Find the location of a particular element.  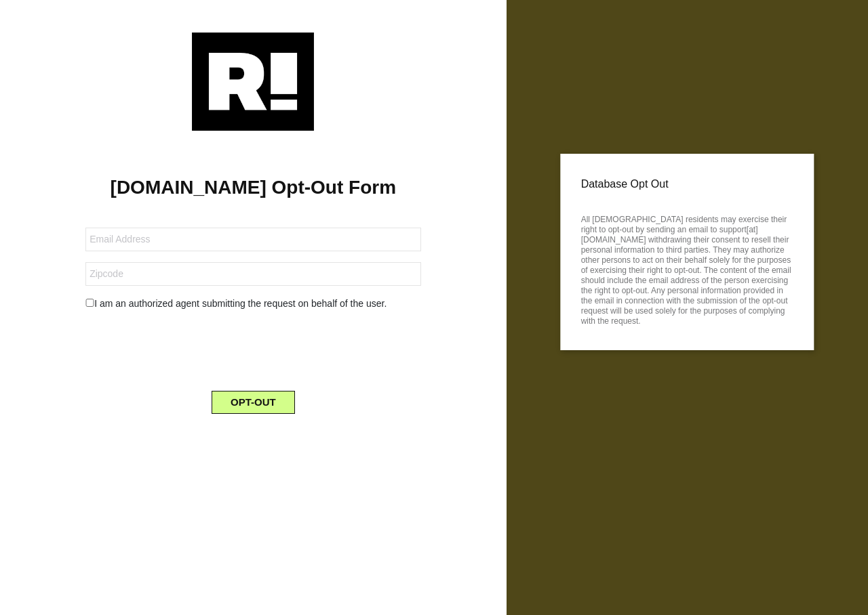

button: OPT-OUT is located at coordinates (253, 402).